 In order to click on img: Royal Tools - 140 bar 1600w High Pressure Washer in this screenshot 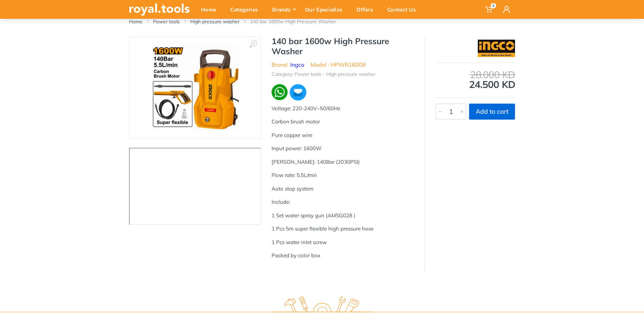, I will do `click(195, 88)`.